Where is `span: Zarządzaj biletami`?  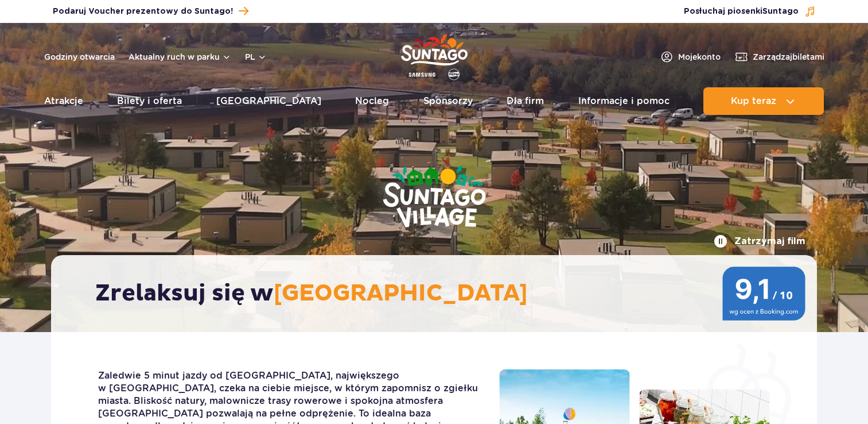 span: Zarządzaj biletami is located at coordinates (788, 57).